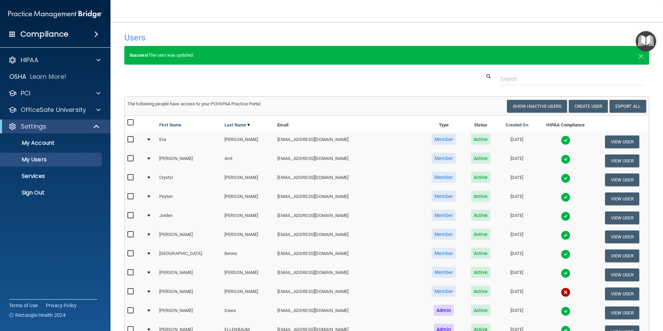  Describe the element at coordinates (189, 199) in the screenshot. I see `td: Peyton` at that location.